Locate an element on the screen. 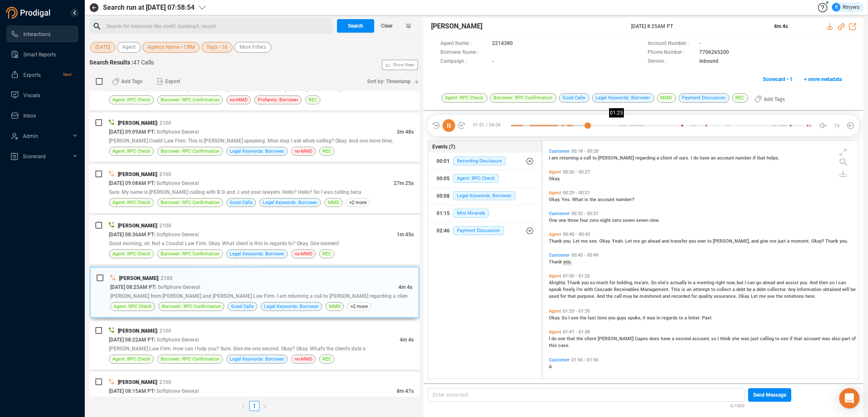 The image size is (868, 417). span: returning is located at coordinates (570, 158).